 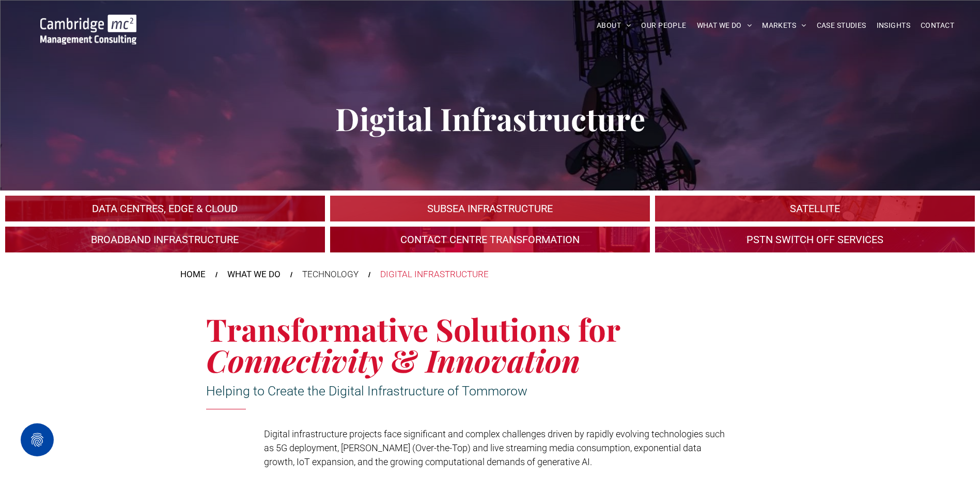 I want to click on nav: Breadcrumbs, so click(x=490, y=275).